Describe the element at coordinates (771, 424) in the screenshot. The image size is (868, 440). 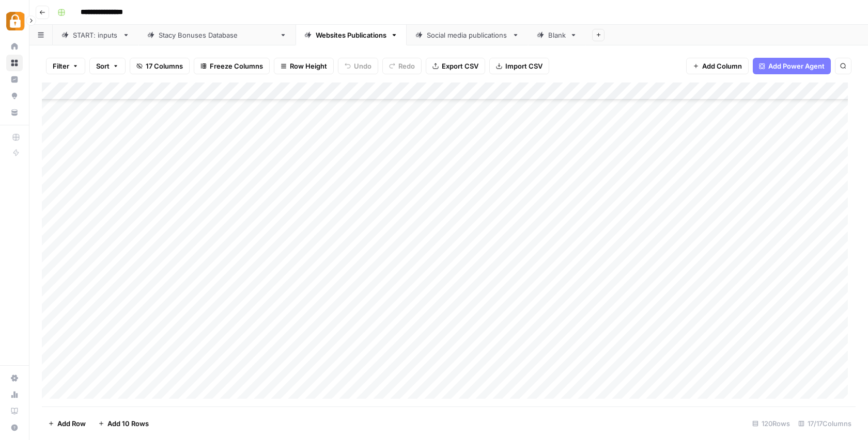
I see `div: 120 Rows` at that location.